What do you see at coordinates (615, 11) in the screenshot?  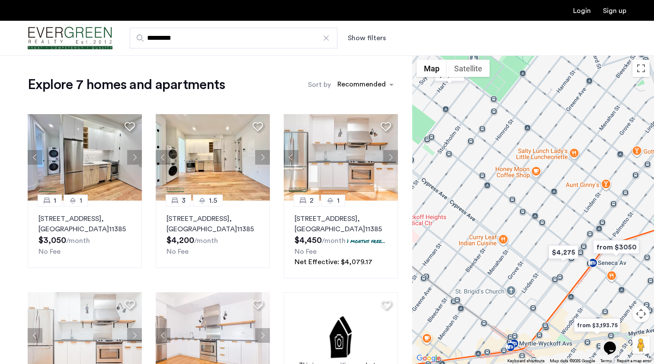 I see `a: Registration` at bounding box center [615, 11].